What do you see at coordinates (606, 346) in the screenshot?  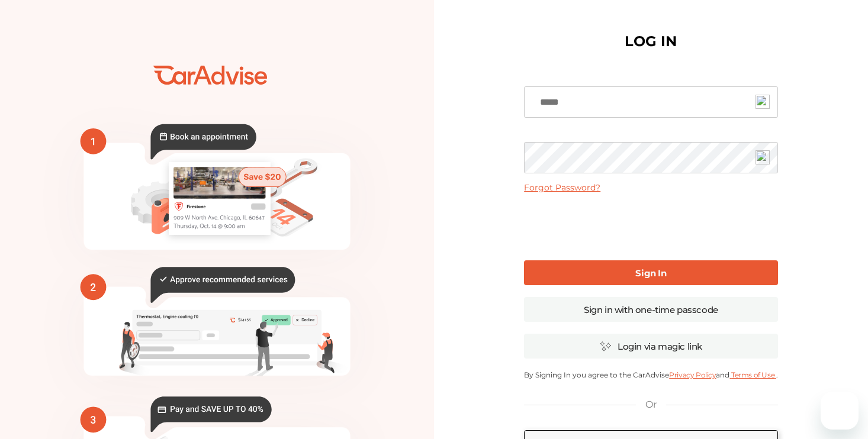 I see `img: magic_icon.32c66aac.svg` at bounding box center [606, 346].